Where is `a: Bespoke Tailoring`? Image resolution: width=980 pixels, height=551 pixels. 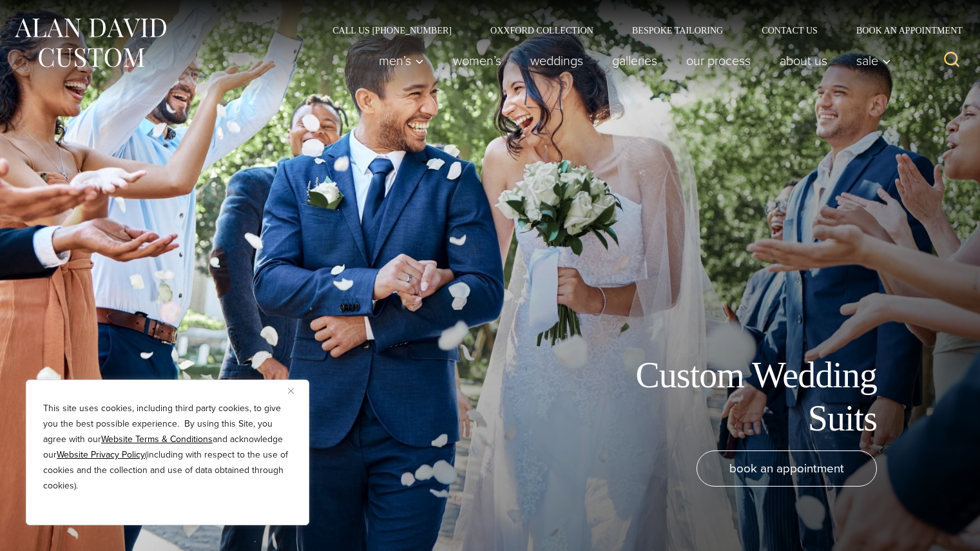
a: Bespoke Tailoring is located at coordinates (676, 30).